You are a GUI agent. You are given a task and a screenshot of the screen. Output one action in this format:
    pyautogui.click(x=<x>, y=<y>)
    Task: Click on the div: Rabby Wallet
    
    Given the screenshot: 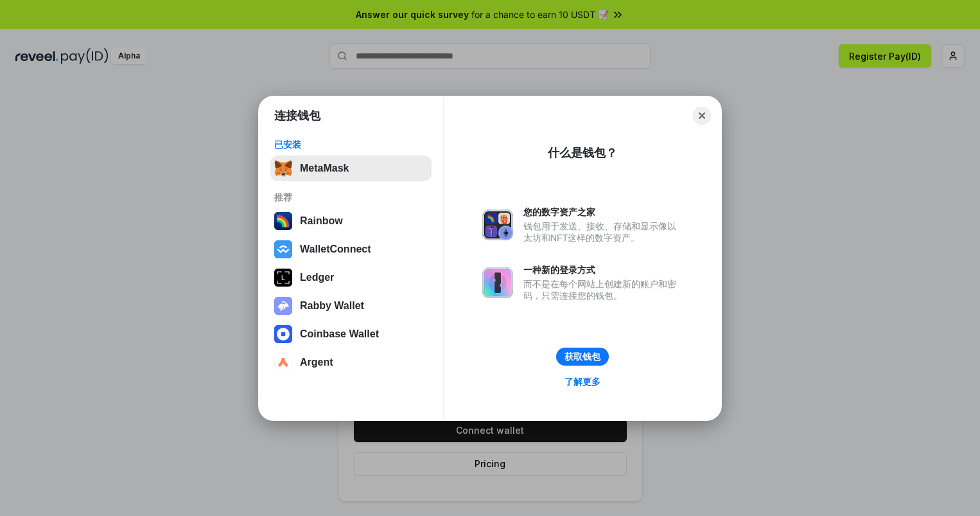 What is the action you would take?
    pyautogui.click(x=332, y=306)
    